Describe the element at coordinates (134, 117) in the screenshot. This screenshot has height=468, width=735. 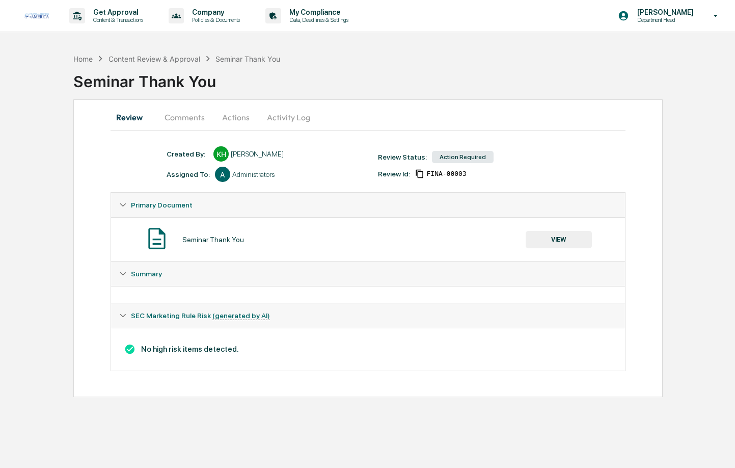
I see `button: Review` at that location.